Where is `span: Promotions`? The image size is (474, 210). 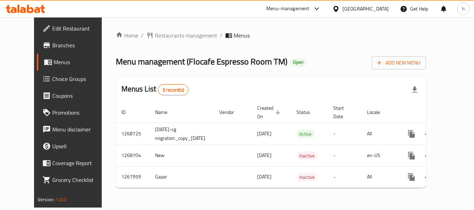
span: Promotions is located at coordinates (80, 113).